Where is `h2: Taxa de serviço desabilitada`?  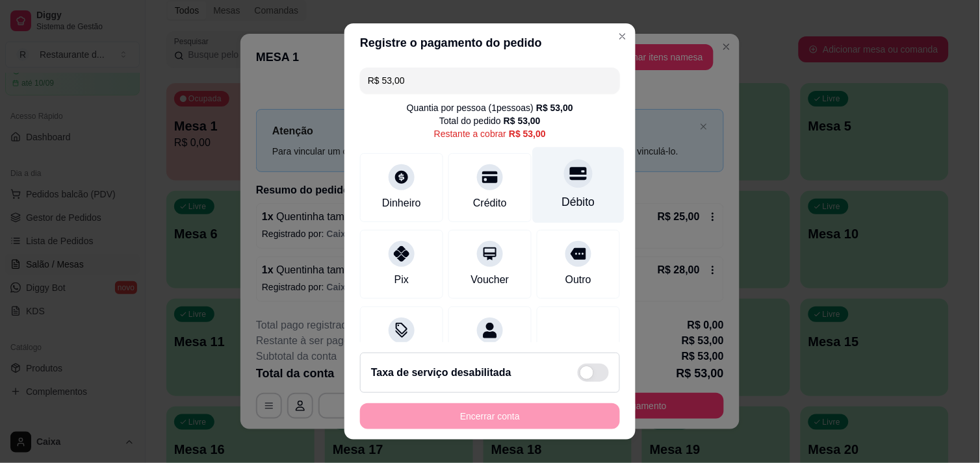 h2: Taxa de serviço desabilitada is located at coordinates (441, 373).